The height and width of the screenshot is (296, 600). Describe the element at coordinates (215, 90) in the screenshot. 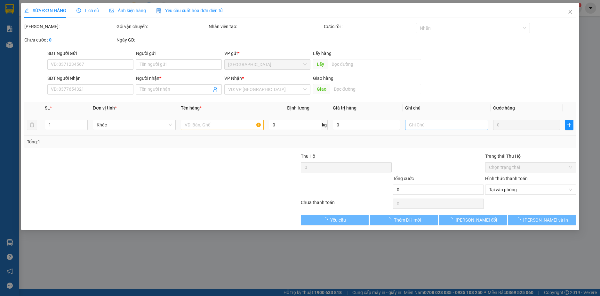

I see `span: user-add` at that location.